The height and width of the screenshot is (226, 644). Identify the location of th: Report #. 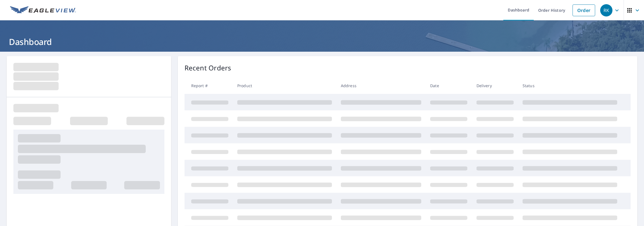
(208, 86).